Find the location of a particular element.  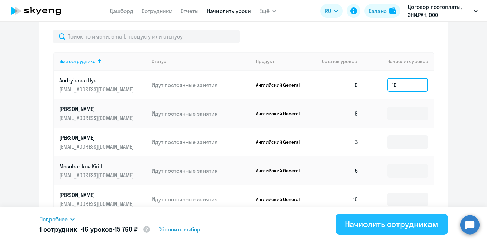

a: Дашборд is located at coordinates (122, 11).